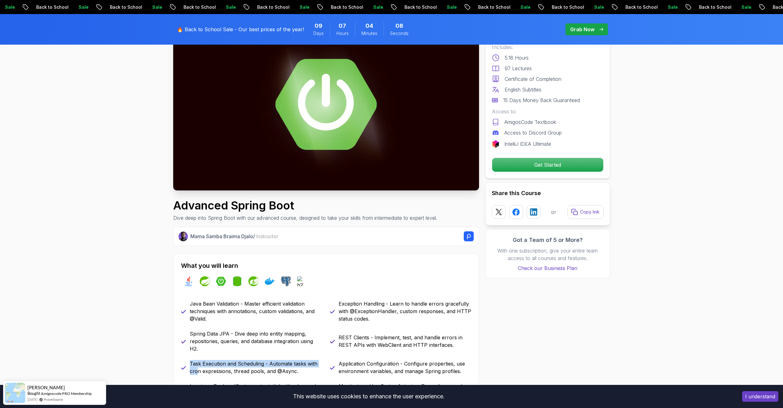 The height and width of the screenshot is (408, 783). I want to click on p: Mama Samba Braima Djalo /, so click(234, 236).